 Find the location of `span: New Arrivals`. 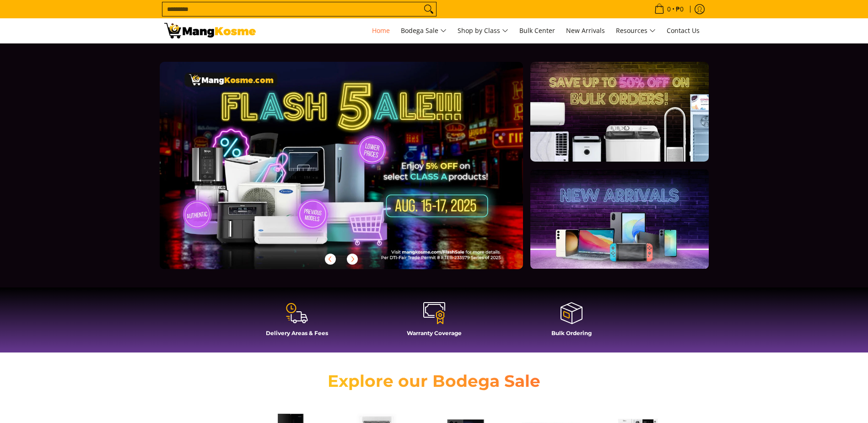

span: New Arrivals is located at coordinates (585, 30).